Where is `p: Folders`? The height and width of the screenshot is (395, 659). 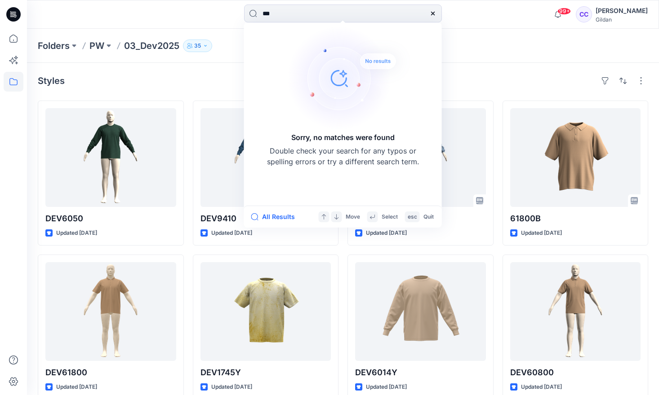 p: Folders is located at coordinates (53, 46).